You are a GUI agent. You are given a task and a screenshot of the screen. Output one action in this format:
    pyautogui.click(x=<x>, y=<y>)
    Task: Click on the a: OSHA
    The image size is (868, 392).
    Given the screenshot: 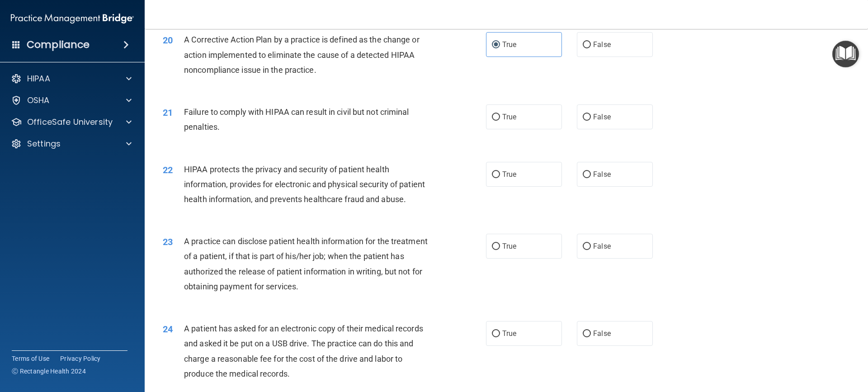 What is the action you would take?
    pyautogui.click(x=71, y=100)
    